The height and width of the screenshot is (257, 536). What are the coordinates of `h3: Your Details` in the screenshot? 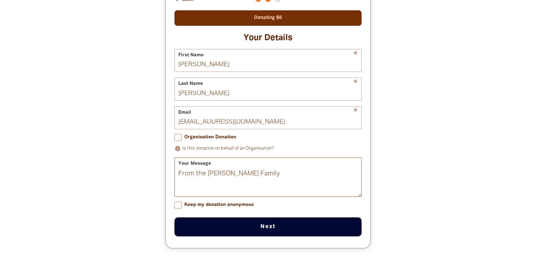 It's located at (268, 38).